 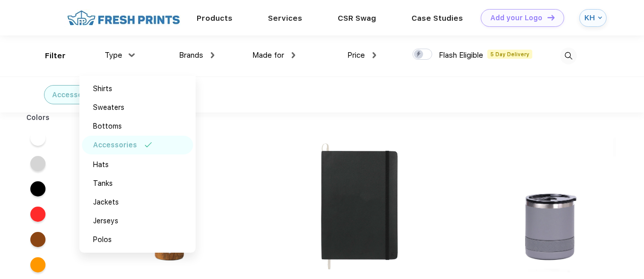 What do you see at coordinates (356, 55) in the screenshot?
I see `span: Price` at bounding box center [356, 55].